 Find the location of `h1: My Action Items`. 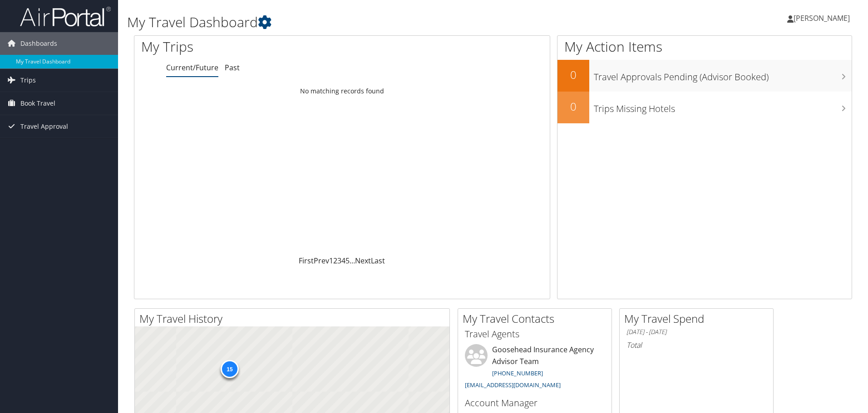

h1: My Action Items is located at coordinates (704, 47).